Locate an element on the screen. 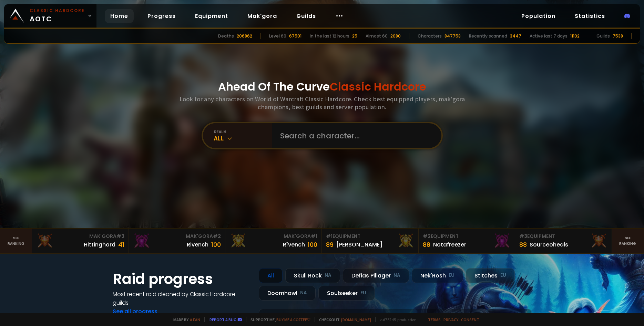 Image resolution: width=644 pixels, height=326 pixels. a: Terms is located at coordinates (434, 319).